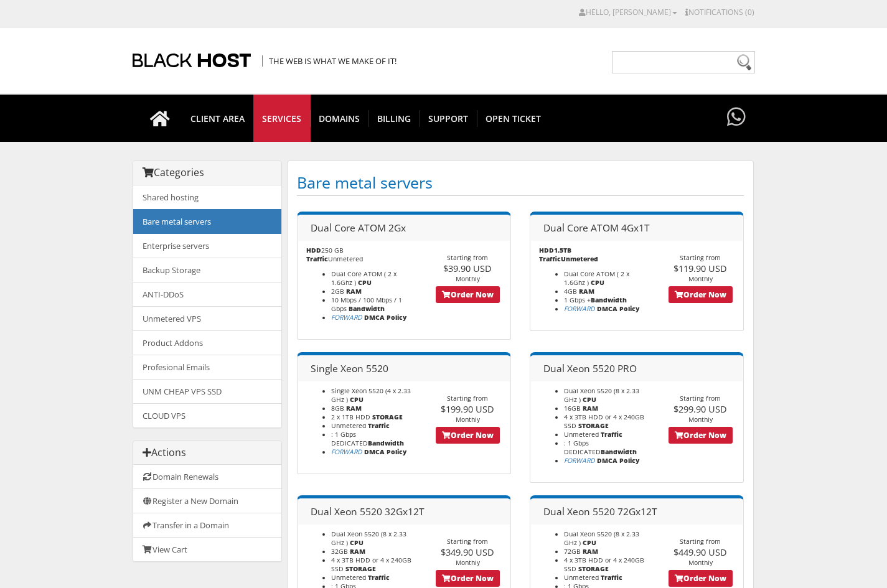  I want to click on span: The Web is what we make of it!, so click(329, 61).